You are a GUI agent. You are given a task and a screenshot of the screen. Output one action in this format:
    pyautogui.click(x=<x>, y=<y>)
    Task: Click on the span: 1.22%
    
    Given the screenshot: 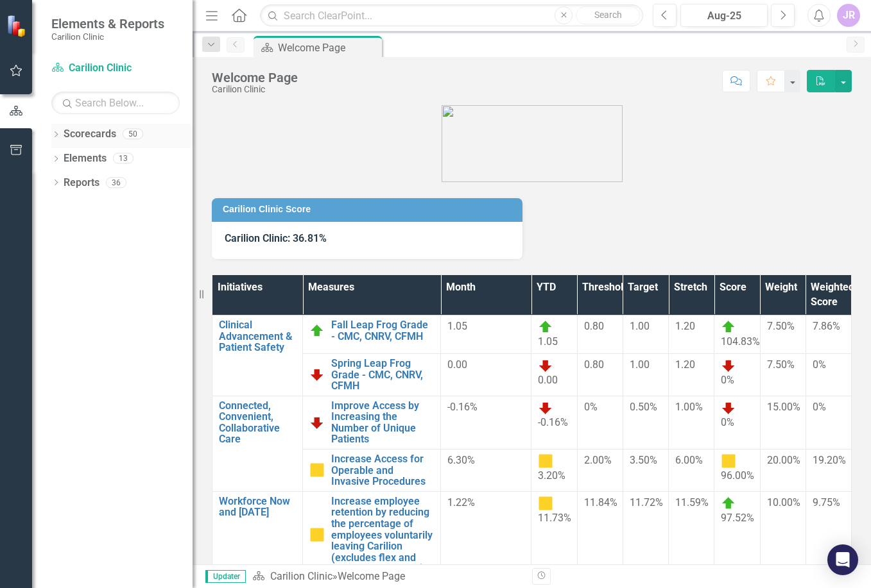 What is the action you would take?
    pyautogui.click(x=461, y=502)
    